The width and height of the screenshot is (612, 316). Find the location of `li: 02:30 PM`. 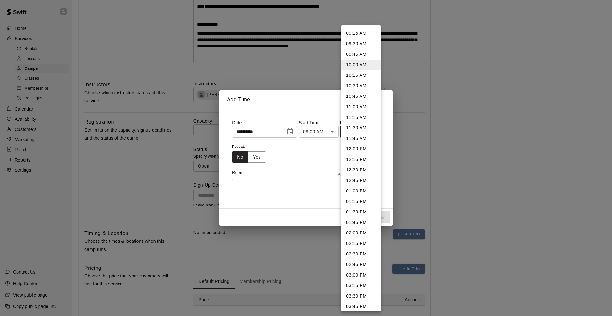

li: 02:30 PM is located at coordinates (361, 254).